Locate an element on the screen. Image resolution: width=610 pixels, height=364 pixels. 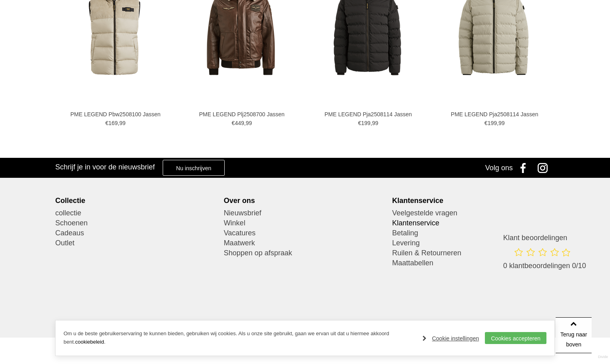
a: Cadeaus is located at coordinates (136, 233).